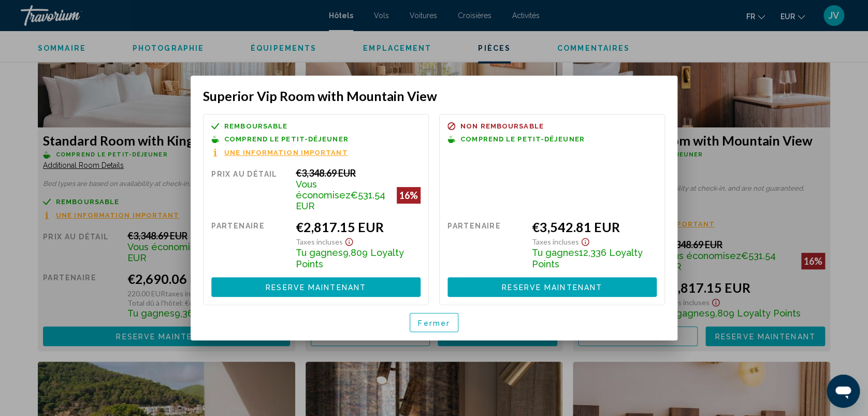 This screenshot has height=416, width=868. Describe the element at coordinates (250, 189) in the screenshot. I see `div: Prix au détail` at that location.